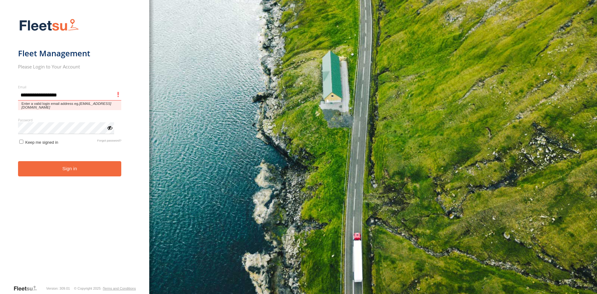 This screenshot has width=597, height=294. What do you see at coordinates (105, 288) in the screenshot?
I see `div: © Copyright 2025 -` at bounding box center [105, 288].